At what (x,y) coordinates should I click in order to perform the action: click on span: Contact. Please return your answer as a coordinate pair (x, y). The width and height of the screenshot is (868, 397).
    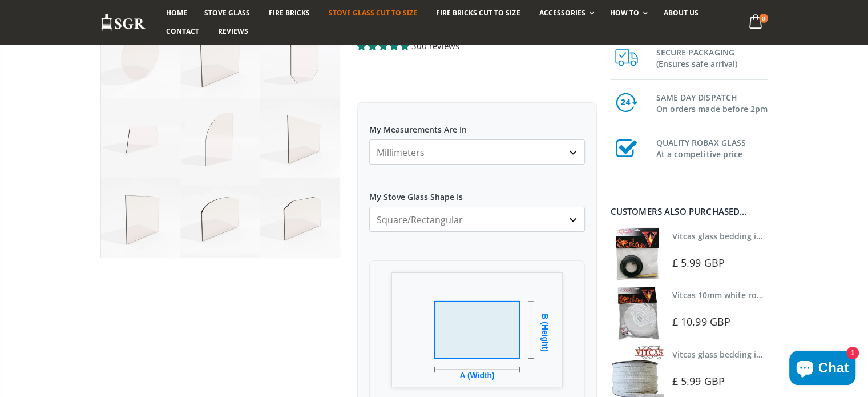
    Looking at the image, I should click on (183, 31).